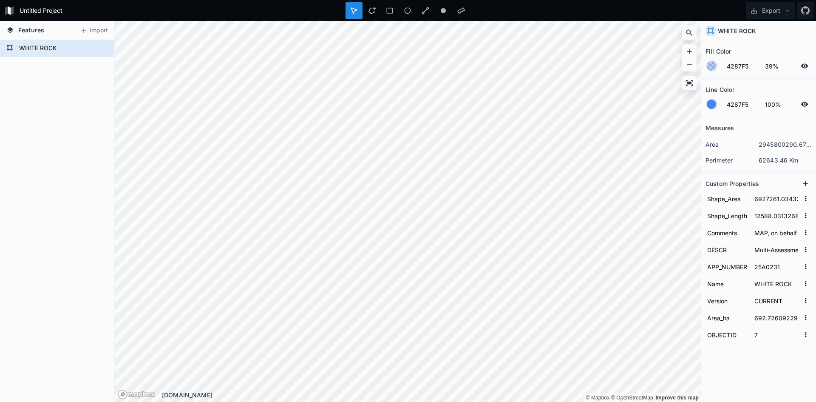 This screenshot has height=402, width=816. What do you see at coordinates (785, 160) in the screenshot?
I see `dd: 62643.46 Km` at bounding box center [785, 160].